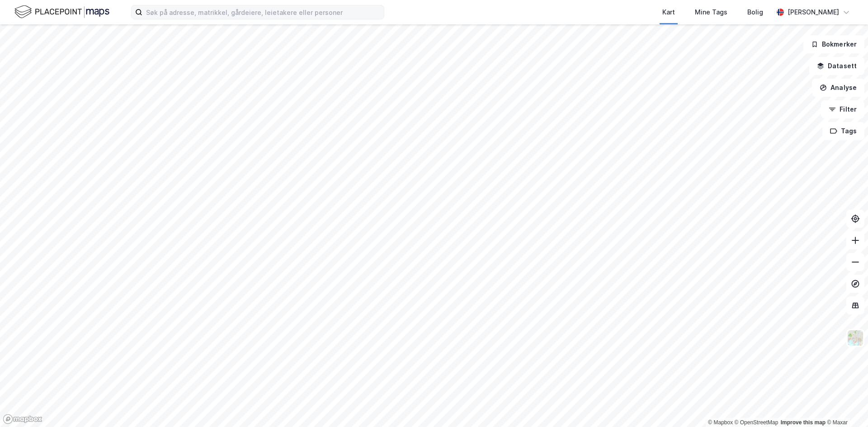 The height and width of the screenshot is (427, 868). What do you see at coordinates (803, 423) in the screenshot?
I see `a: Improve this map` at bounding box center [803, 423].